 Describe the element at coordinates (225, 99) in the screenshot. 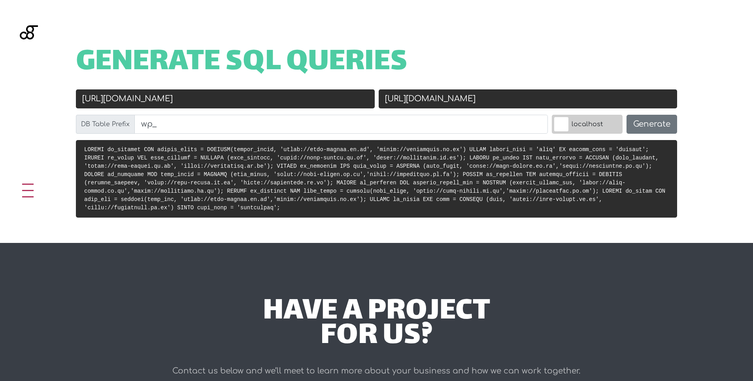

I see `input: Old URL` at that location.